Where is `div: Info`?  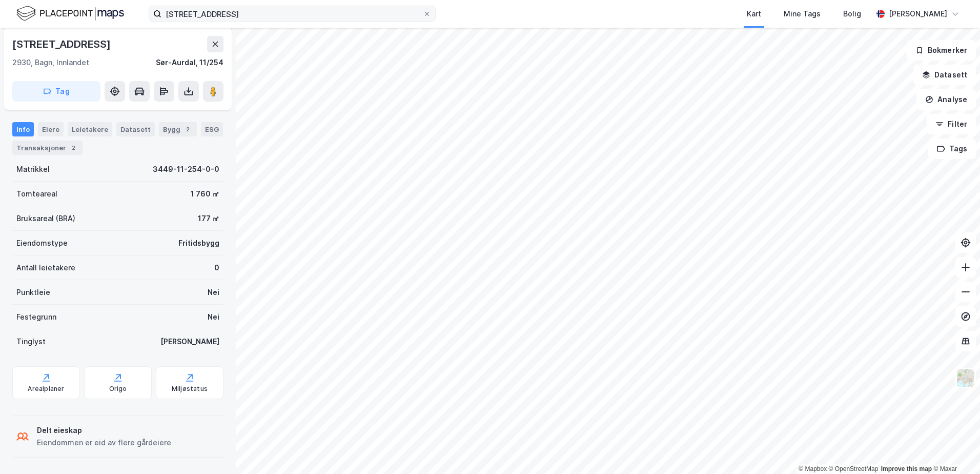
div: Info is located at coordinates (23, 130).